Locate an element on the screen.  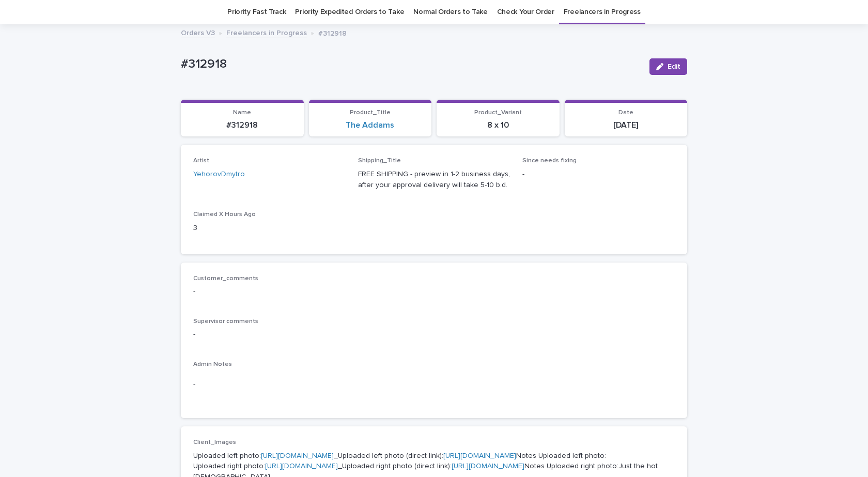
p: 3 is located at coordinates (270, 228).